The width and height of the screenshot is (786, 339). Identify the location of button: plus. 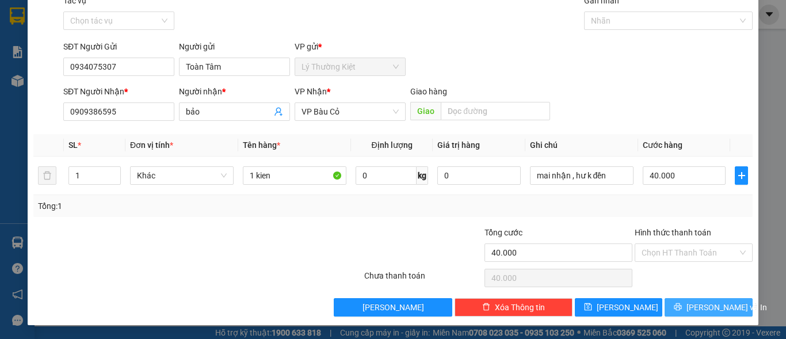
(741, 175).